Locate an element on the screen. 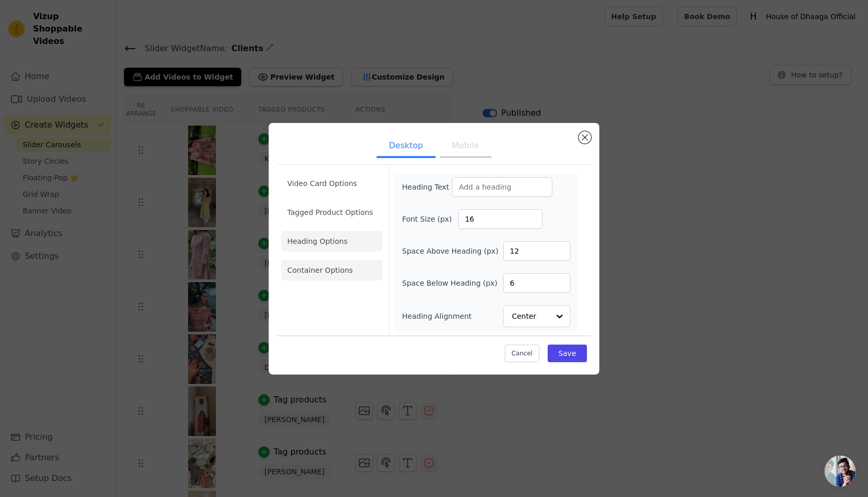 This screenshot has height=497, width=868. li: Video Card Options is located at coordinates (332, 184).